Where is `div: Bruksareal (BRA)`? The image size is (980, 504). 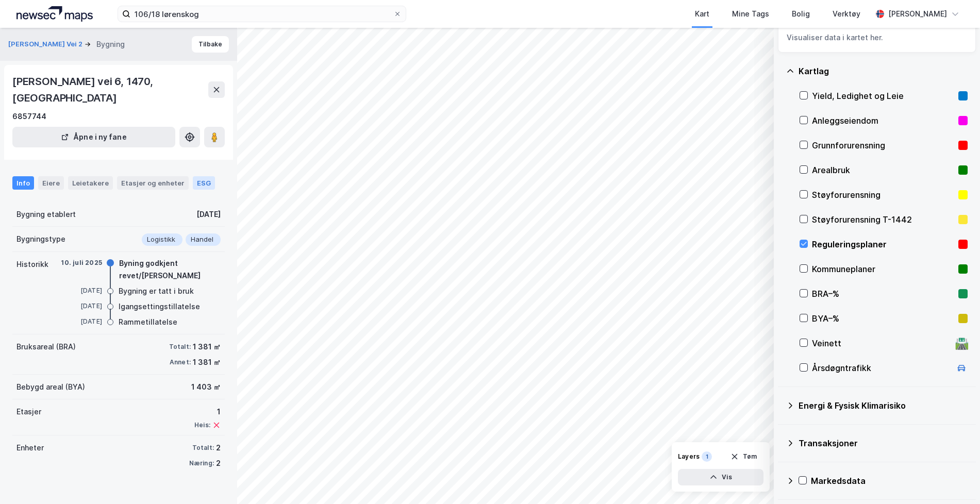 div: Bruksareal (BRA) is located at coordinates (46, 347).